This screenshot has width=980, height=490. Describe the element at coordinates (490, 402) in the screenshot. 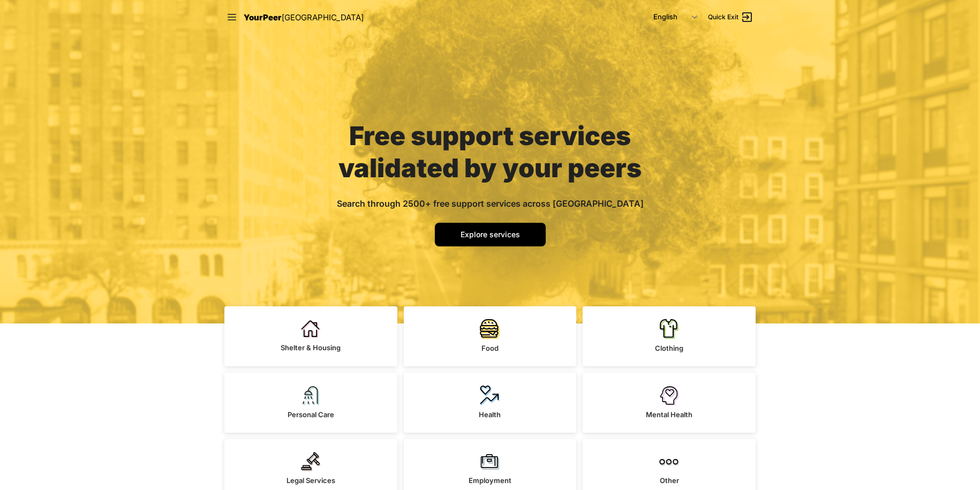

I see `a: Health` at that location.